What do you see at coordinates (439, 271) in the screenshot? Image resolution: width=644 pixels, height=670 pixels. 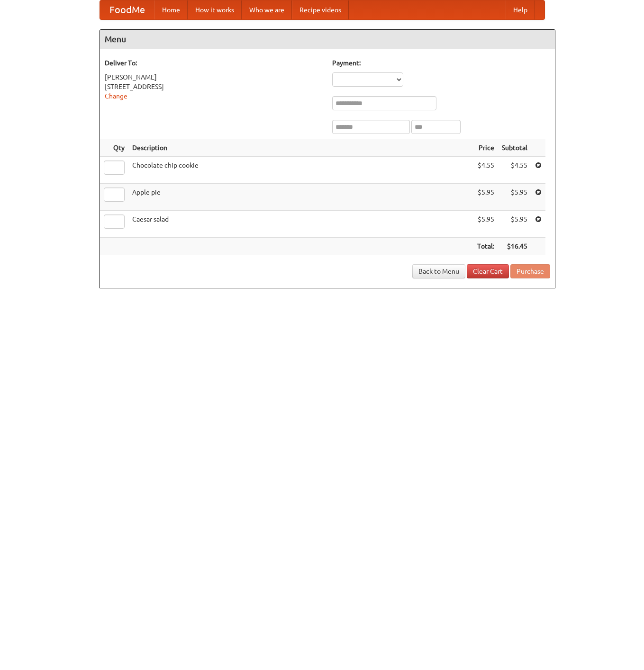 I see `a: Back to Menu` at bounding box center [439, 271].